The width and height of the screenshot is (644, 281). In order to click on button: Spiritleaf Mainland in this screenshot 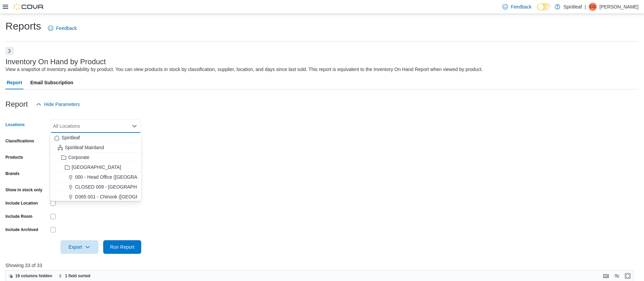, I will do `click(95, 147)`.